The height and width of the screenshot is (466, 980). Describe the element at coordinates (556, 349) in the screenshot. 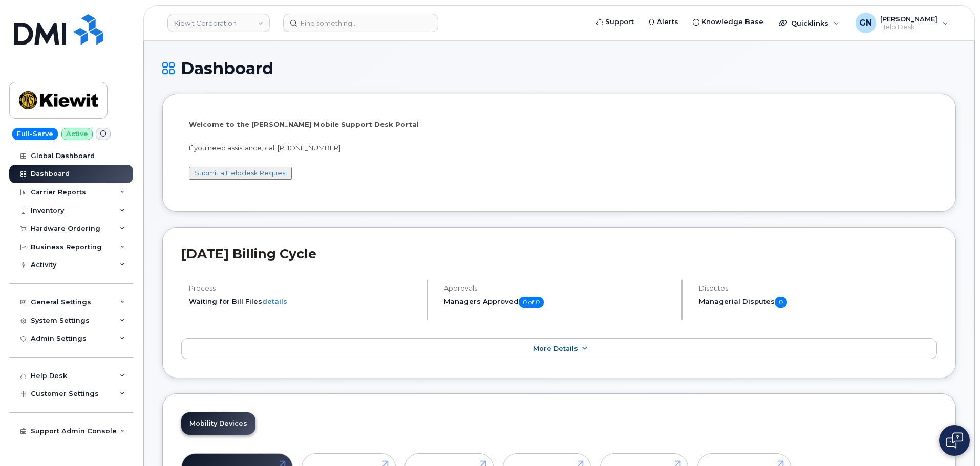

I see `span: More Details` at that location.